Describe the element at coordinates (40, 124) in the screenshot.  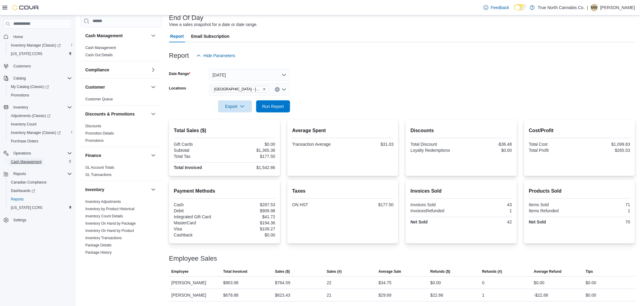
I see `span: Inventory Count` at that location.